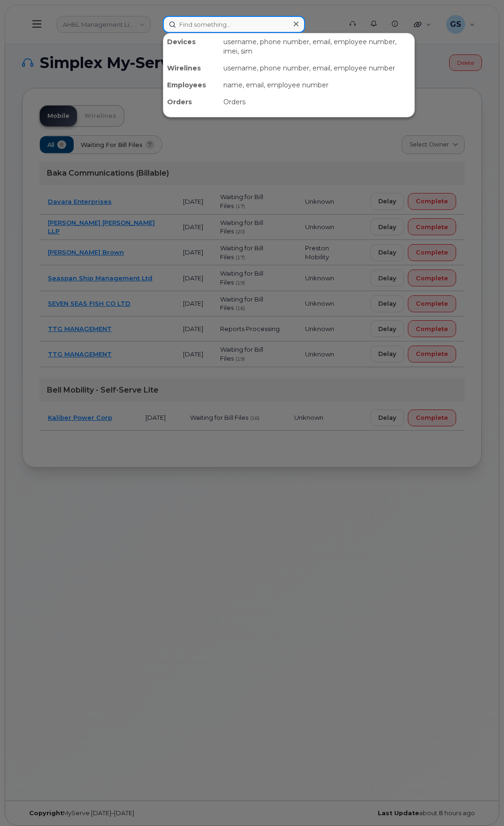 The width and height of the screenshot is (504, 826). Describe the element at coordinates (192, 46) in the screenshot. I see `div: Devices` at that location.